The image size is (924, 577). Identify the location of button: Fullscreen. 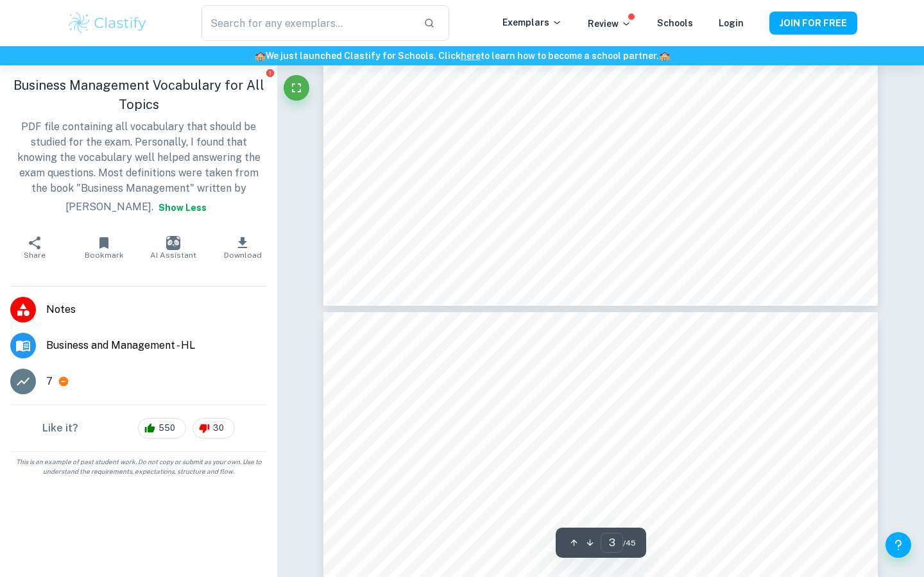
(296, 88).